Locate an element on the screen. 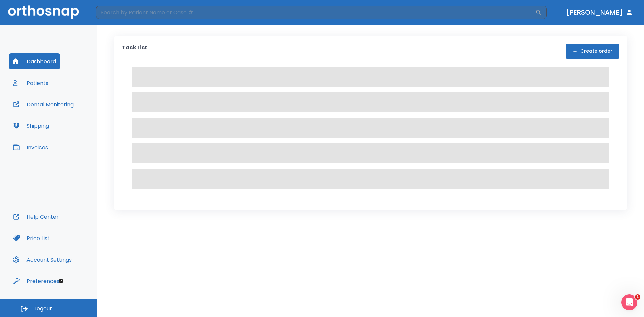  button: Help Center is located at coordinates (36, 217).